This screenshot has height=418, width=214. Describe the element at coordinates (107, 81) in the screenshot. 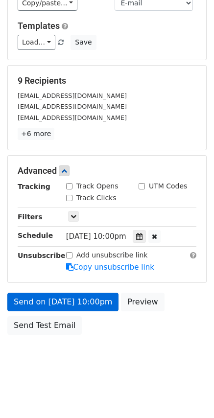

I see `h5: 9 Recipients` at that location.